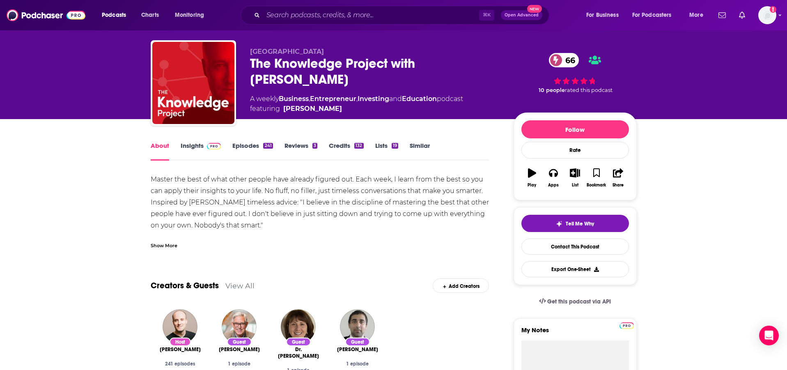 Image resolution: width=787 pixels, height=370 pixels. Describe the element at coordinates (333, 99) in the screenshot. I see `a: Entrepreneur` at that location.